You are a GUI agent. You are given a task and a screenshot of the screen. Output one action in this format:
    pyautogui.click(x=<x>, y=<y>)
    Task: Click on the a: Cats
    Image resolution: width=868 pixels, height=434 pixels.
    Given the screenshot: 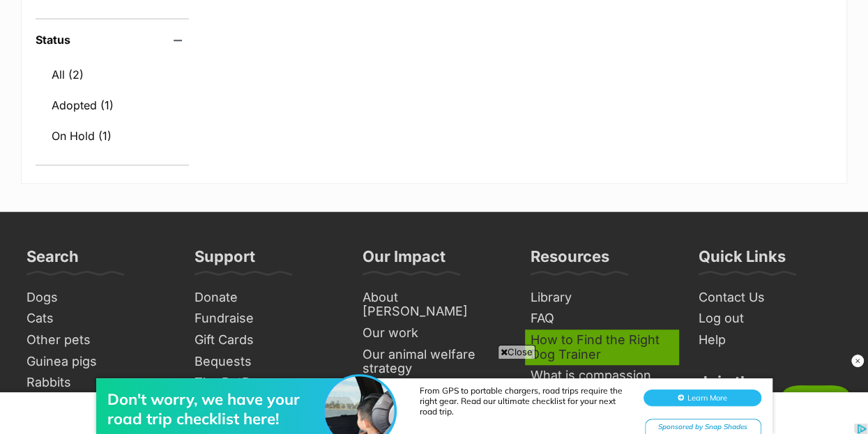 What is the action you would take?
    pyautogui.click(x=97, y=319)
    